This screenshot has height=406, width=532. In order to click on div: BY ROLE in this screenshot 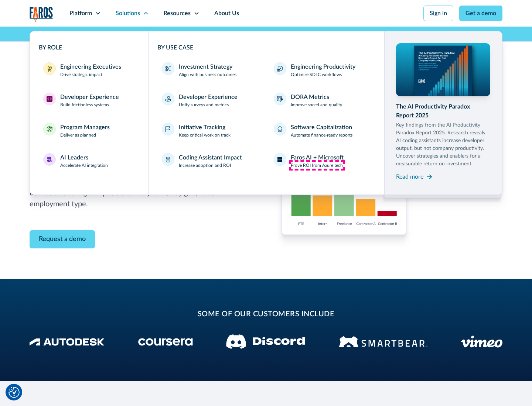, I will do `click(89, 47)`.